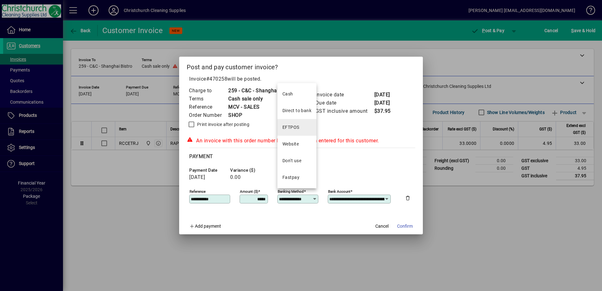 This screenshot has width=602, height=291. What do you see at coordinates (208, 115) in the screenshot?
I see `td: Order Number` at bounding box center [208, 115].